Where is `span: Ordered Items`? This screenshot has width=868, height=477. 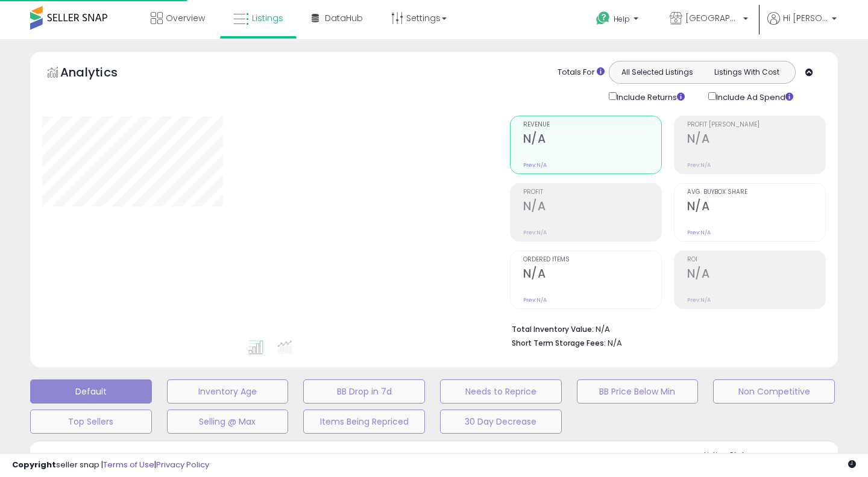 span: Ordered Items is located at coordinates (592, 260).